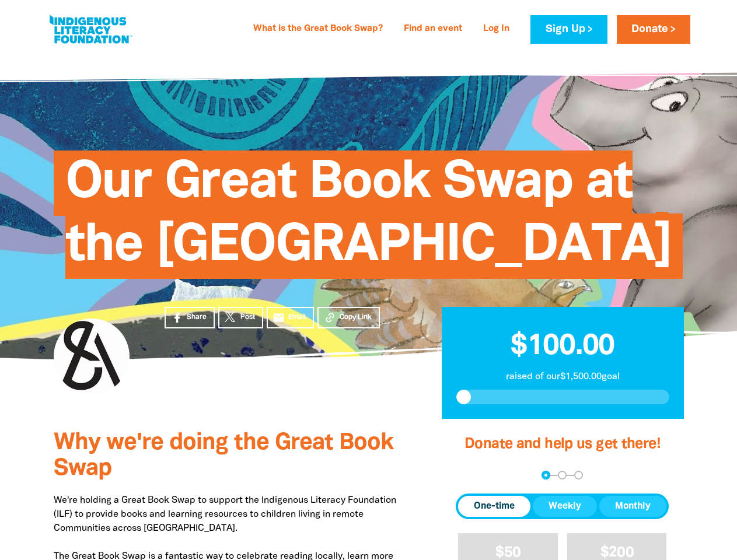 This screenshot has height=560, width=737. I want to click on span: $200, so click(617, 553).